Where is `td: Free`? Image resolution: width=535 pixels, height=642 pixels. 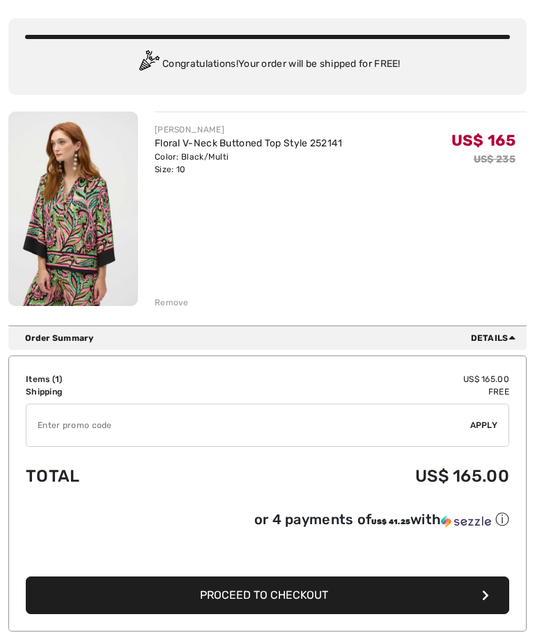
td: Free is located at coordinates (356, 393).